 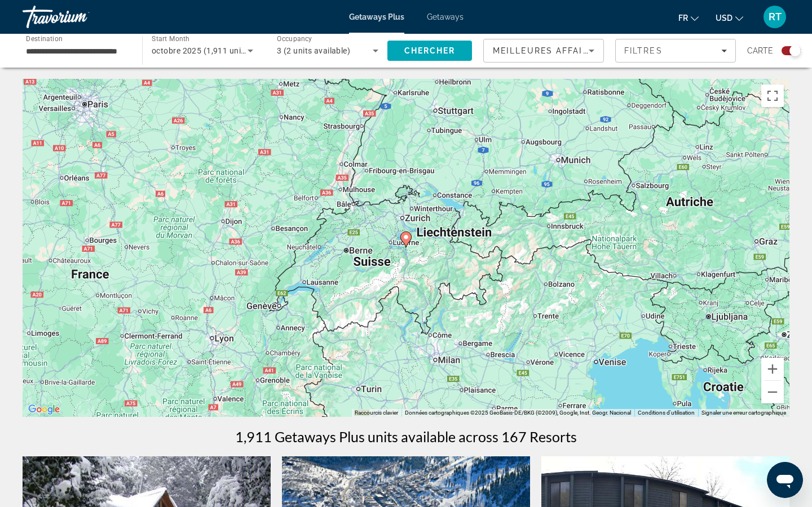 I want to click on button: Search, so click(x=430, y=51).